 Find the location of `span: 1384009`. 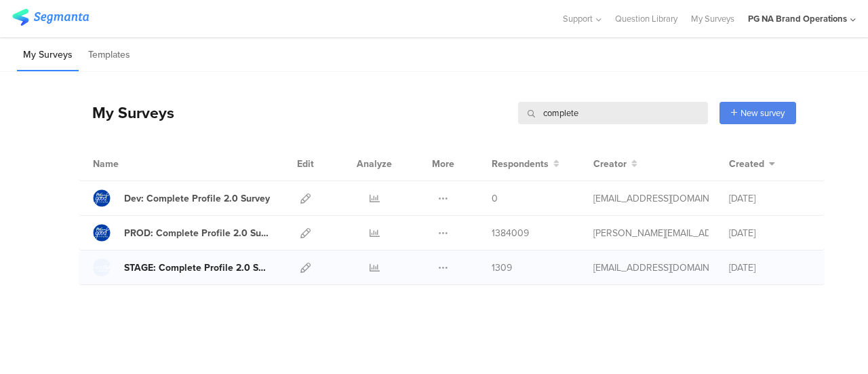

span: 1384009 is located at coordinates (510, 233).